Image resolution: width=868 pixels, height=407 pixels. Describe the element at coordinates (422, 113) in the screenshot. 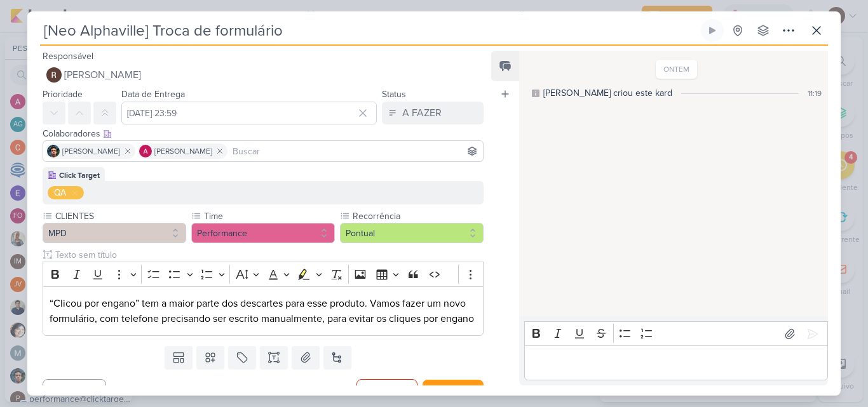

I see `div: A FAZER` at that location.